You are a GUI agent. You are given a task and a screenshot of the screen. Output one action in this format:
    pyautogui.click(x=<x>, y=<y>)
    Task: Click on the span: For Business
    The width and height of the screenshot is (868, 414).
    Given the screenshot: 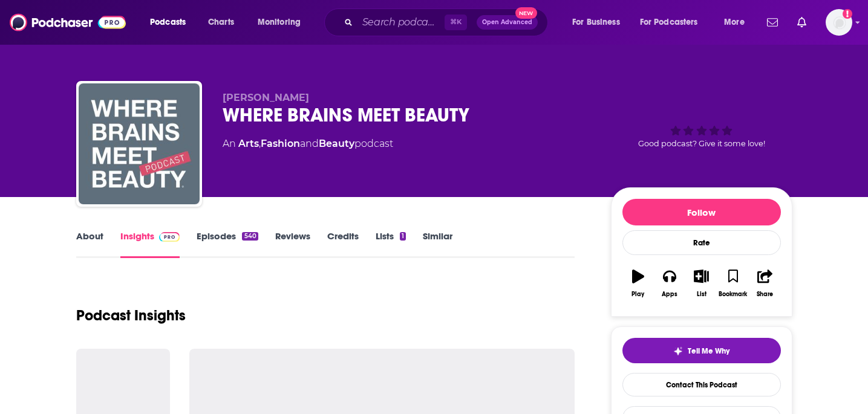 What is the action you would take?
    pyautogui.click(x=596, y=23)
    